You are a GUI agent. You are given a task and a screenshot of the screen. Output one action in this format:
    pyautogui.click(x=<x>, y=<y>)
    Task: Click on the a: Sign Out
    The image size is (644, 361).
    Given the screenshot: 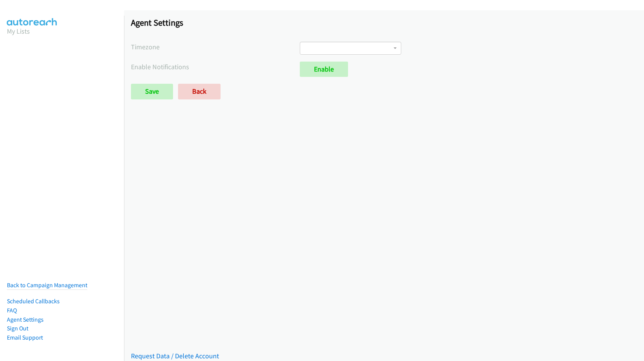 What is the action you would take?
    pyautogui.click(x=17, y=329)
    